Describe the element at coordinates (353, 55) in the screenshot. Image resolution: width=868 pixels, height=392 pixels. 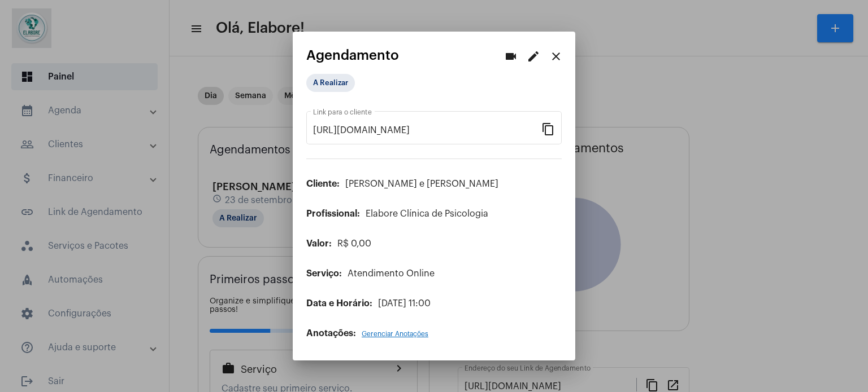
I see `span: Agendamento` at that location.